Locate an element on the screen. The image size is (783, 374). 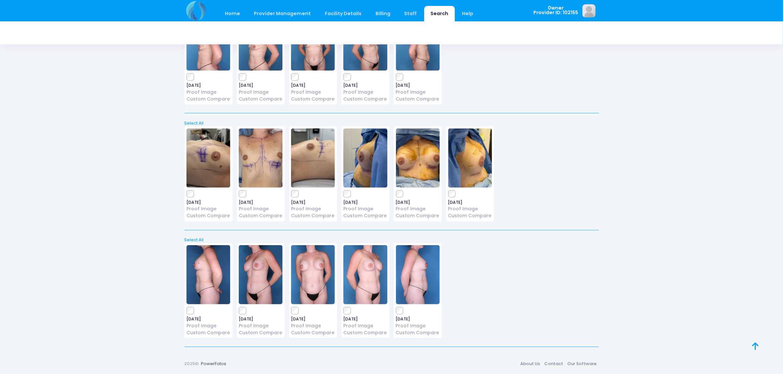
a: Our Software is located at coordinates (582, 364).